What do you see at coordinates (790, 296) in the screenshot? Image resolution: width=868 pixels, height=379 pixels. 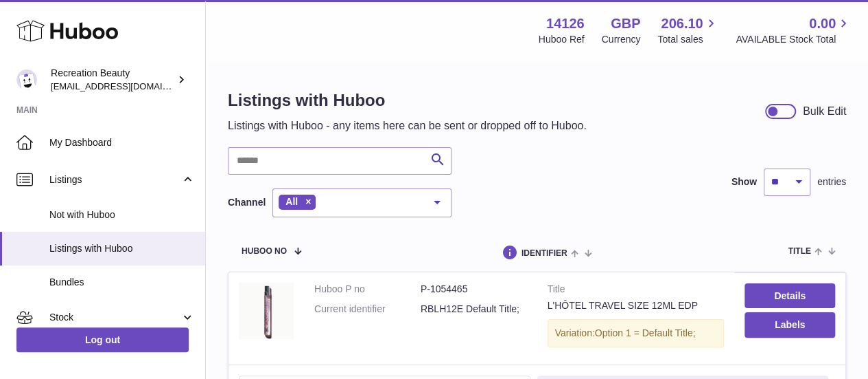 I see `a: Details` at bounding box center [790, 296].